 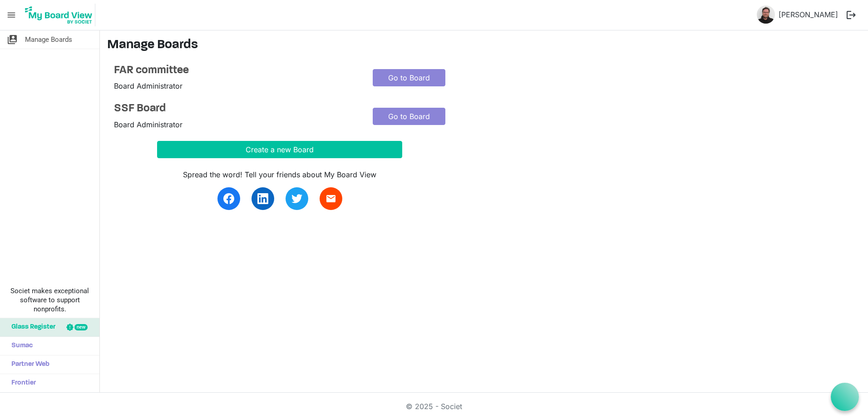 I want to click on span: email, so click(x=331, y=198).